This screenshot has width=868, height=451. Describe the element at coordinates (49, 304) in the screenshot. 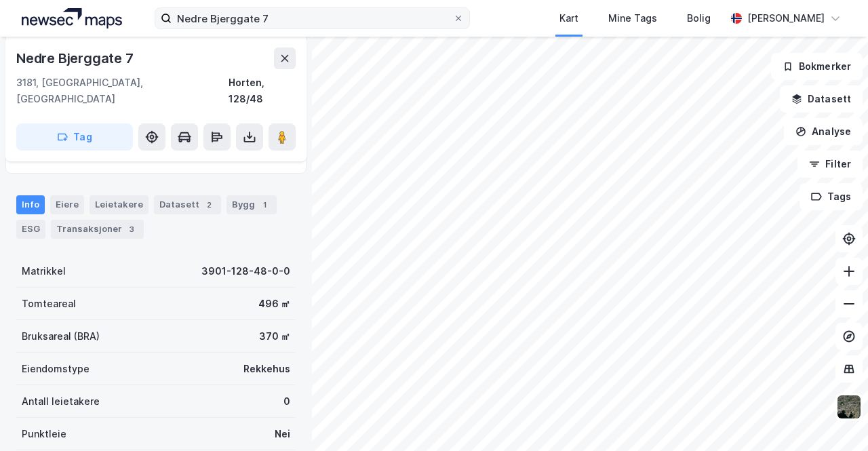

I see `div: Tomteareal` at that location.